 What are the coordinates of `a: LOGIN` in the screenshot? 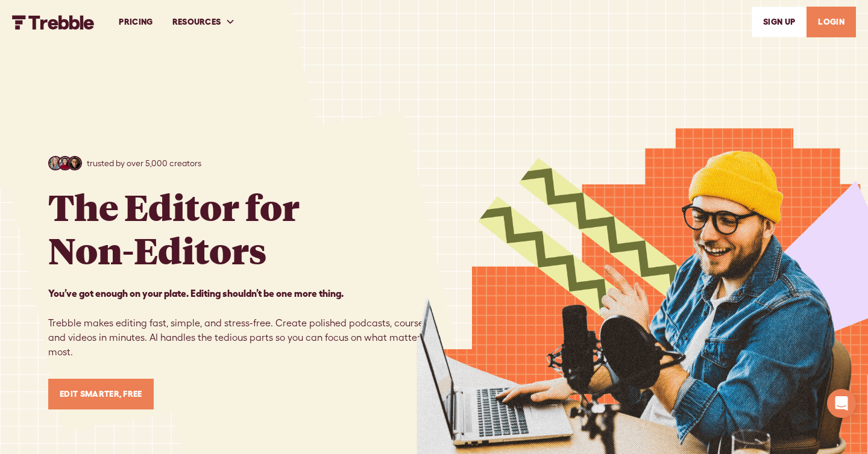 It's located at (831, 22).